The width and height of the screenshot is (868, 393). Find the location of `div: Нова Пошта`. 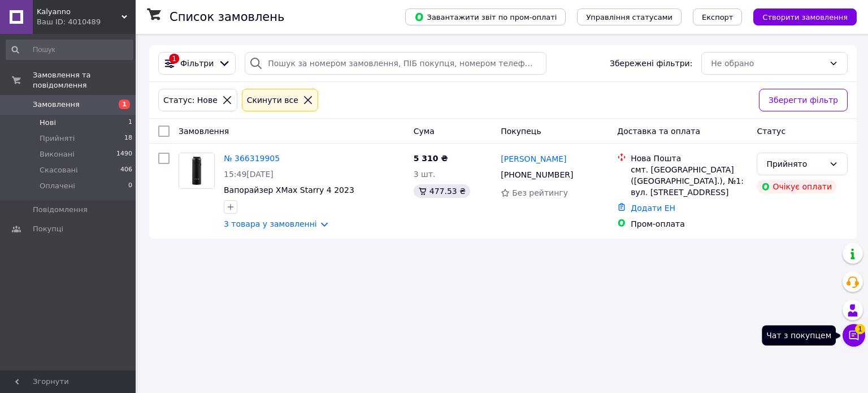

div: Нова Пошта is located at coordinates (689, 158).